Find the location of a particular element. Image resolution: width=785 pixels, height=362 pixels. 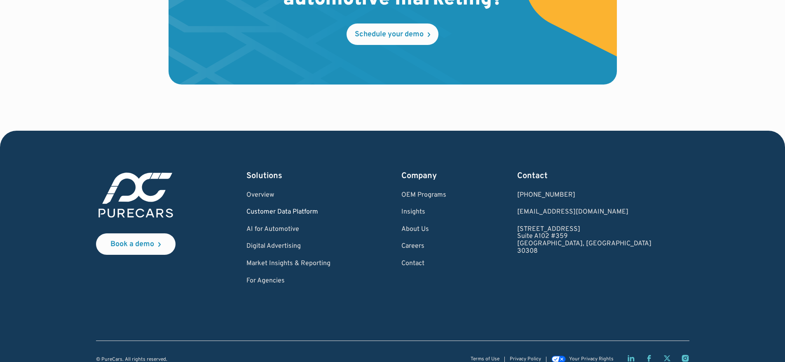

a: Overview is located at coordinates (289, 195).